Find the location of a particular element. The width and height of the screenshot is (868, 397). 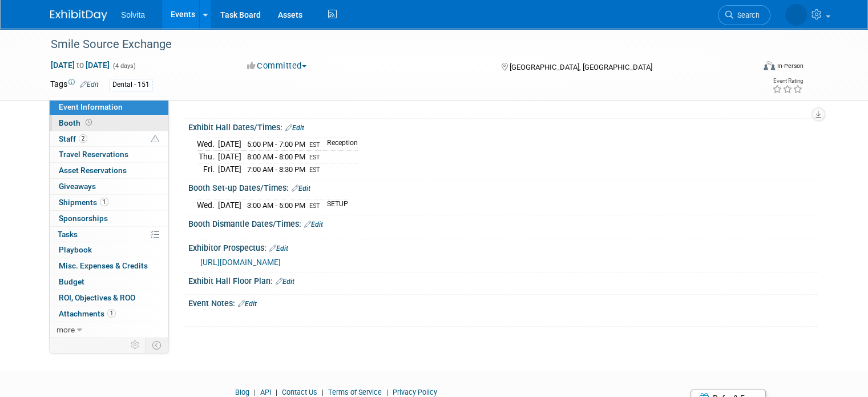

span: Booth is located at coordinates (77, 123).